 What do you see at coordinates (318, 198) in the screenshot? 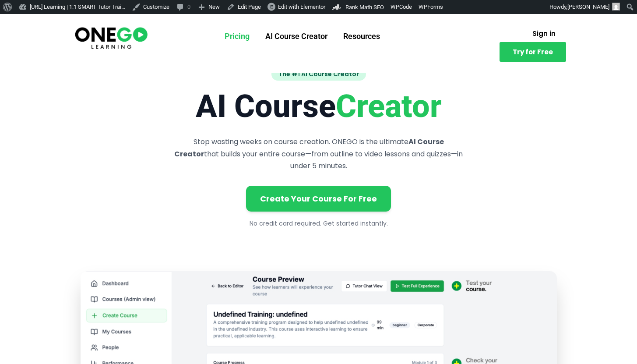
I see `a: Create Your Course For Free` at bounding box center [318, 198].